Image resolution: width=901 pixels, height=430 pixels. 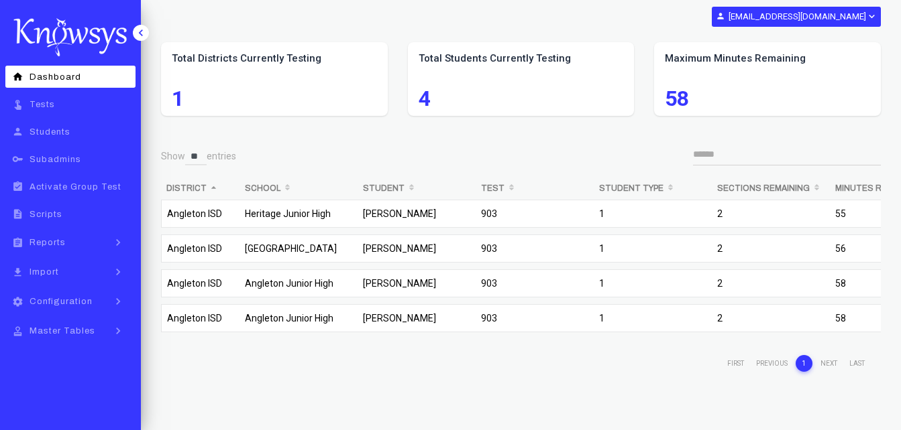 I want to click on select: Showentries, so click(x=196, y=156).